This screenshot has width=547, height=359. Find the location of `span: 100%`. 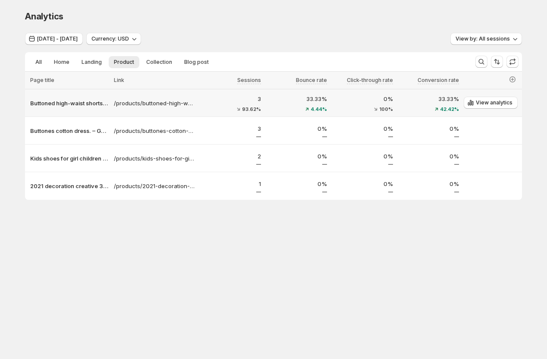

span: 100% is located at coordinates (386, 109).